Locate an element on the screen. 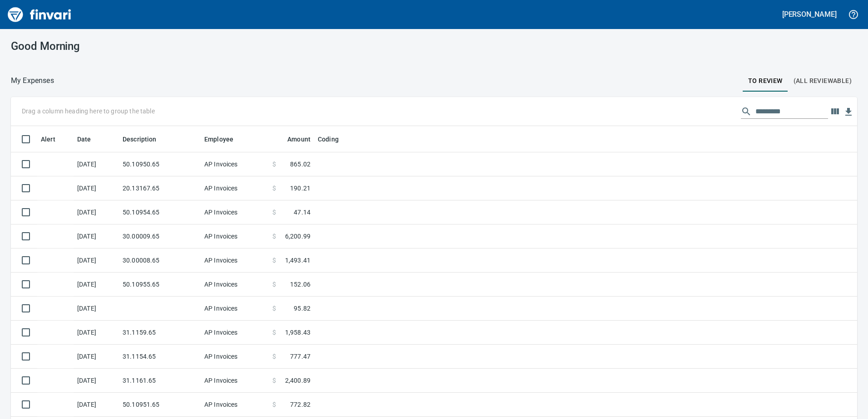  td: 31.1159.65 is located at coordinates (160, 332).